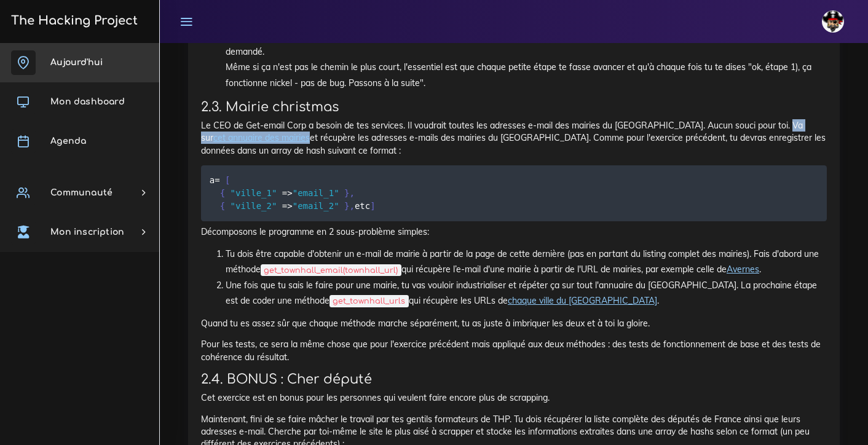 This screenshot has width=868, height=445. What do you see at coordinates (68, 141) in the screenshot?
I see `span: Agenda` at bounding box center [68, 141].